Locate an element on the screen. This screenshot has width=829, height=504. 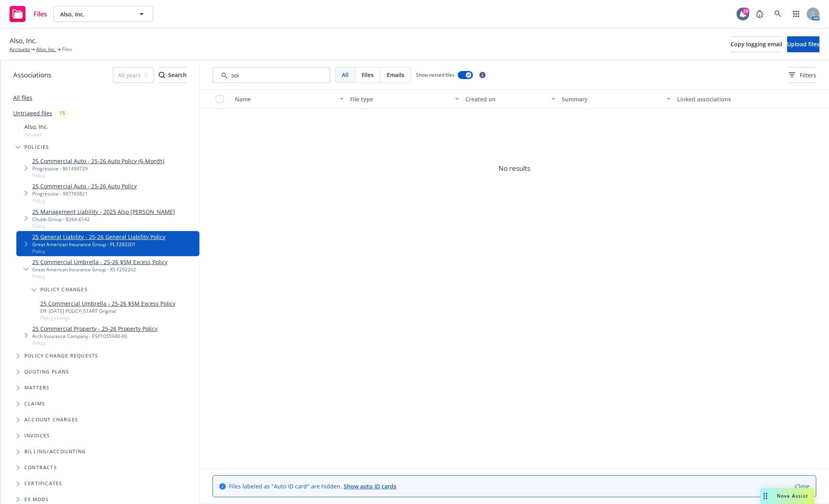
div: Linked associations is located at coordinates (731, 99).